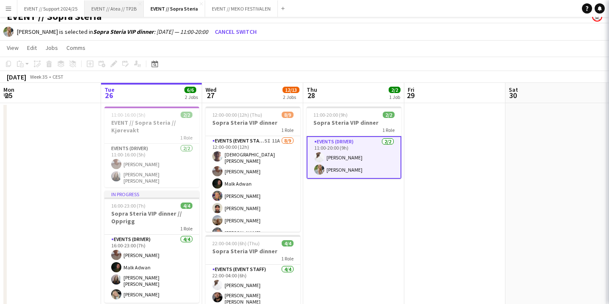  What do you see at coordinates (123, 32) in the screenshot?
I see `b: Sopra Steria VIP dinner` at bounding box center [123, 32].